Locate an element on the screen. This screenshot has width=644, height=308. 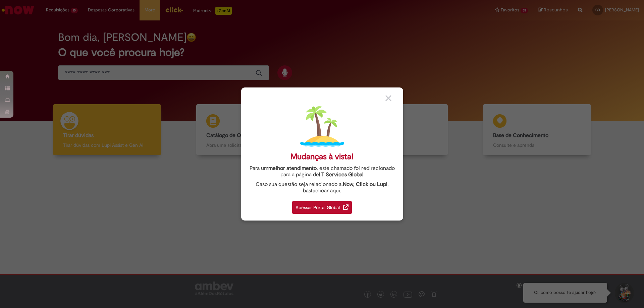
strong: melhor atendimento is located at coordinates (293, 169).